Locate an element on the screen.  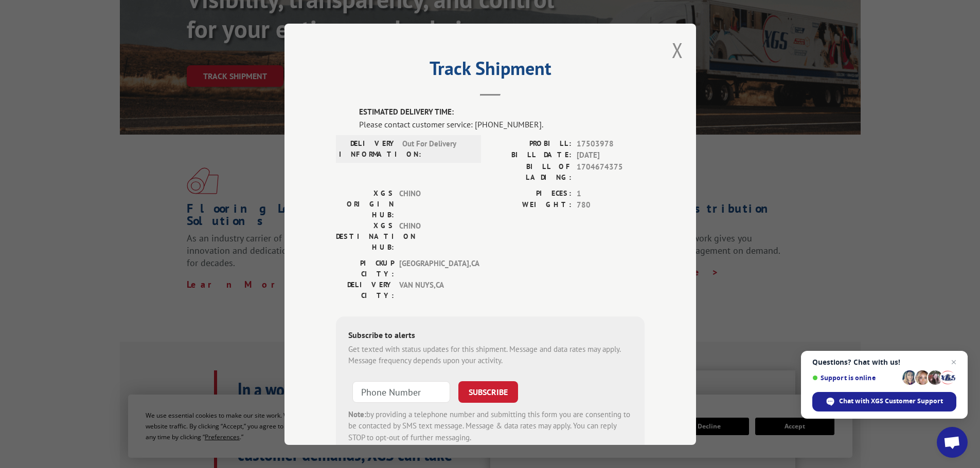
div: Chat with XGS Customer Support is located at coordinates (884, 402).